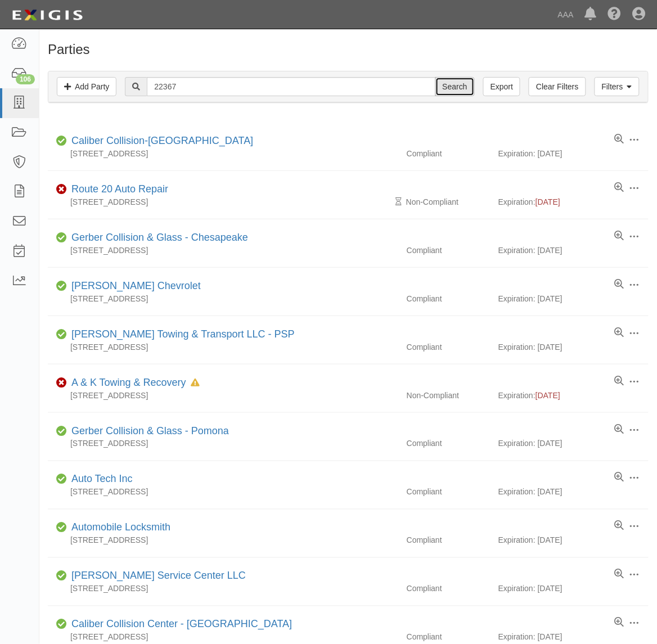 The image size is (657, 644). Describe the element at coordinates (102, 479) in the screenshot. I see `a: Auto Tech Inc` at that location.